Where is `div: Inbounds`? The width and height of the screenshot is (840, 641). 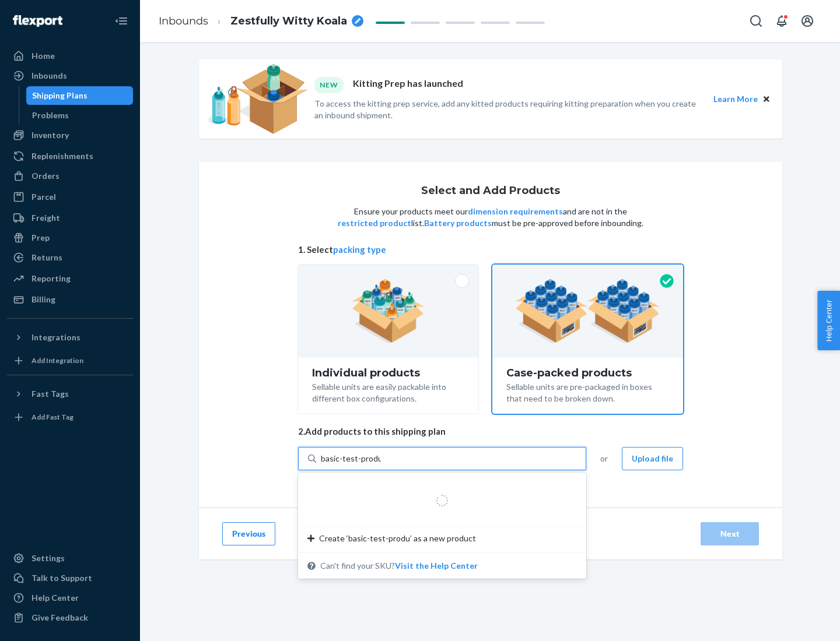
div: Inbounds is located at coordinates (49, 76).